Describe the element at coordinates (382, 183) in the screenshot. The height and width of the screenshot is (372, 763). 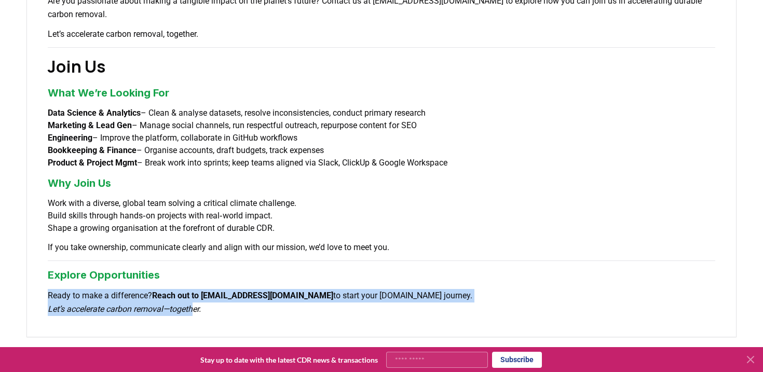
I see `h3: Why Join Us` at that location.